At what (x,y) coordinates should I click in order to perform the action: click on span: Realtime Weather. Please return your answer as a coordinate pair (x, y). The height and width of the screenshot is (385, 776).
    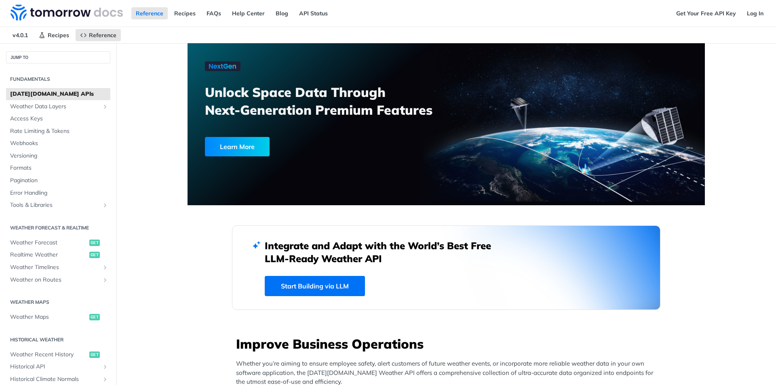
    Looking at the image, I should click on (48, 255).